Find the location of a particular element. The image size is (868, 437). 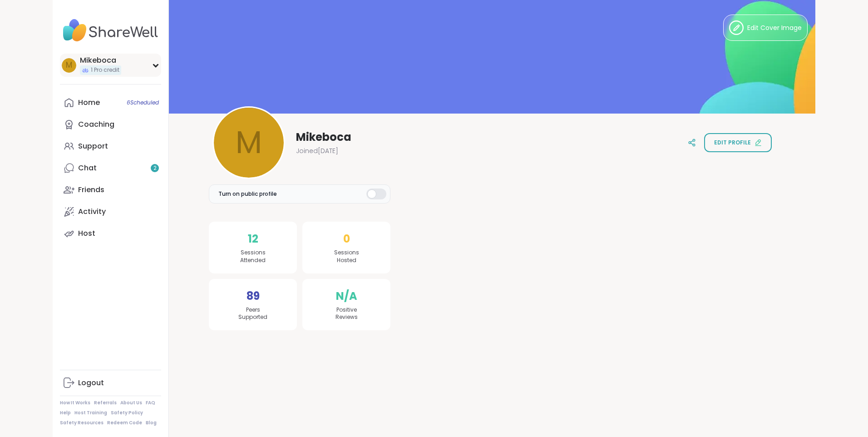

a: How It Works is located at coordinates (75, 403).